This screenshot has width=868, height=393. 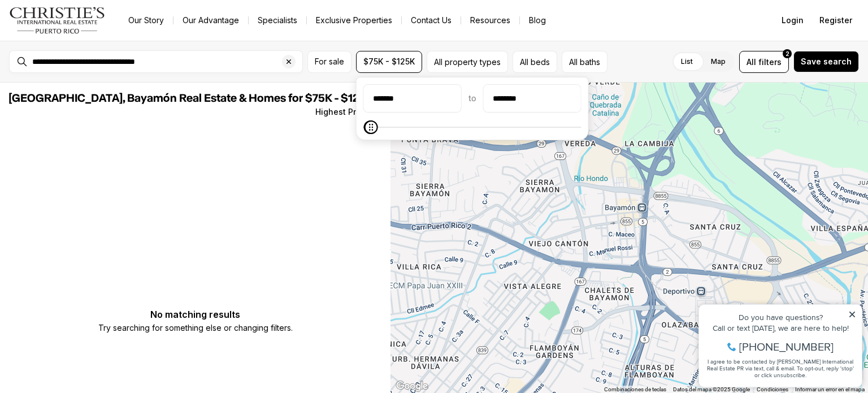 What do you see at coordinates (57, 21) in the screenshot?
I see `img: logo` at bounding box center [57, 21].